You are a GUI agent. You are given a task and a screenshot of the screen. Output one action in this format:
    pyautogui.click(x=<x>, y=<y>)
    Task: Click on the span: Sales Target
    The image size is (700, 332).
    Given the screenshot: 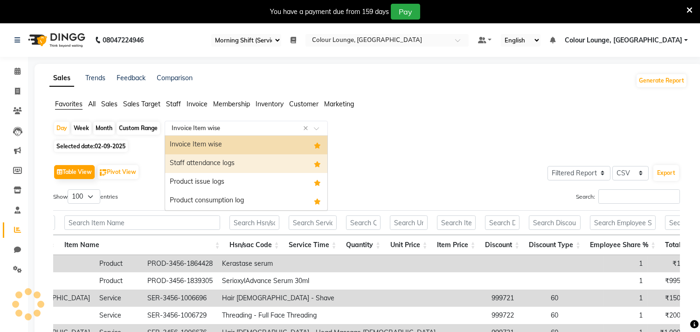 What is the action you would take?
    pyautogui.click(x=142, y=104)
    